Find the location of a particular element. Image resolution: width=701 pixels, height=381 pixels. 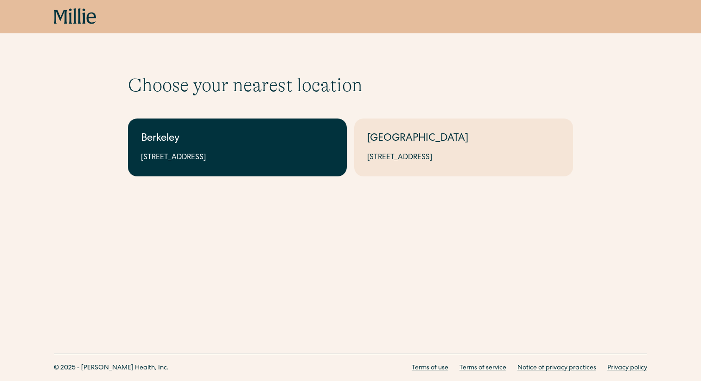

h1: Choose your nearest location is located at coordinates (350, 85).